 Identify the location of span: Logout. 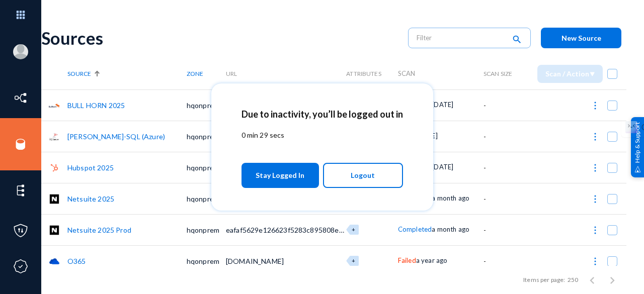
(363, 176).